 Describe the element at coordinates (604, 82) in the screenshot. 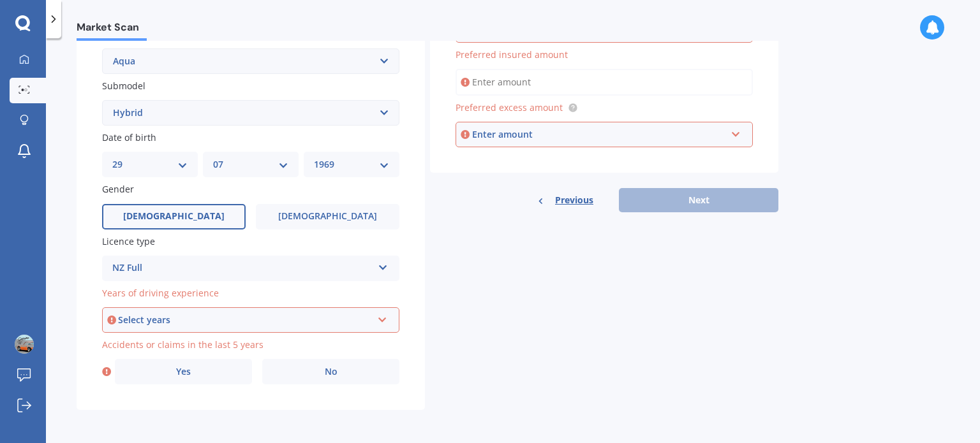

I see `input: Enter amount` at that location.